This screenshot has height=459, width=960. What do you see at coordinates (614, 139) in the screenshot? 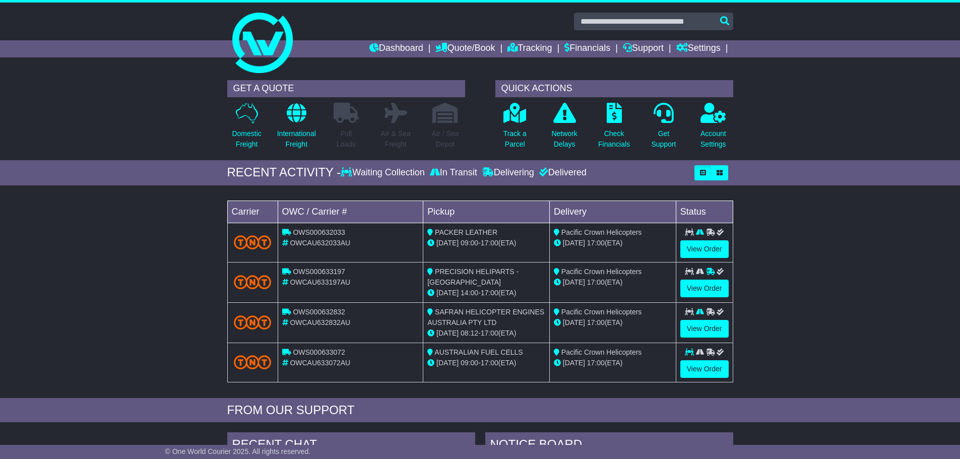
I see `p: Check Financials` at bounding box center [614, 139].